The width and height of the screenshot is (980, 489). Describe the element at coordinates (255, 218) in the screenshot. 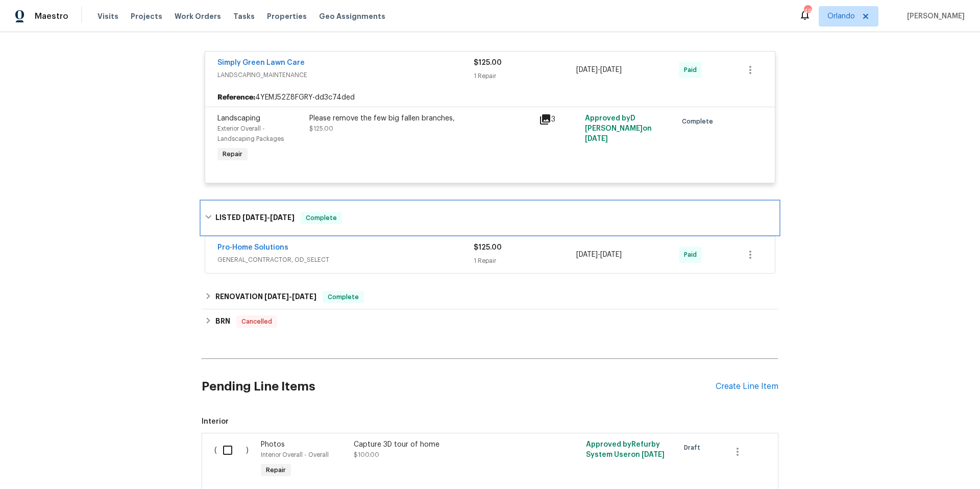

I see `h6: LISTED` at that location.